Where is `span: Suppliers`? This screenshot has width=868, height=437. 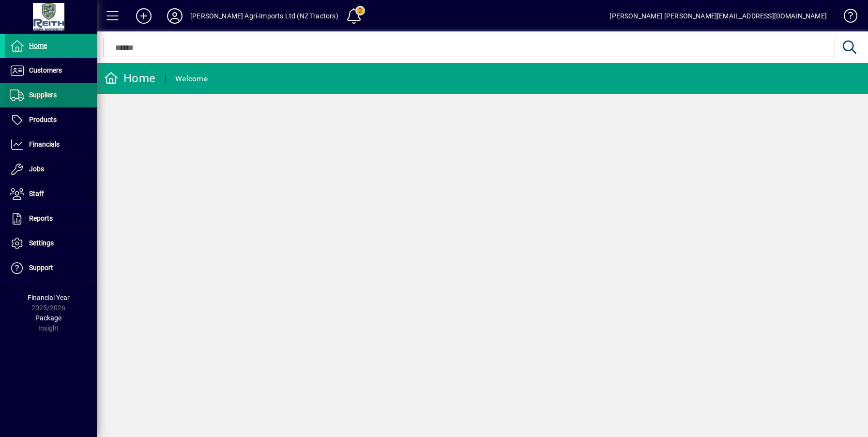
span: Suppliers is located at coordinates (43, 95).